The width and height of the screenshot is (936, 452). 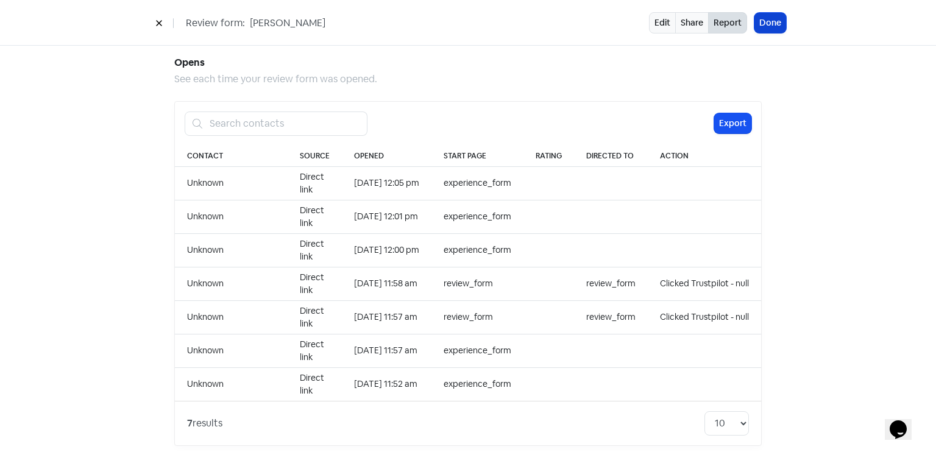 What do you see at coordinates (770, 23) in the screenshot?
I see `button: Done` at bounding box center [770, 23].